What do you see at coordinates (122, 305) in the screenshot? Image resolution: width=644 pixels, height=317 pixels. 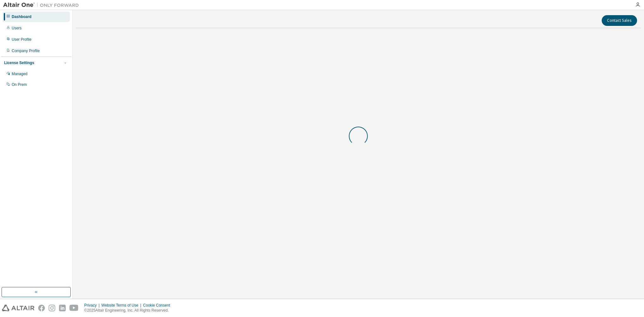 I see `div: Website Terms of Use` at bounding box center [122, 305].